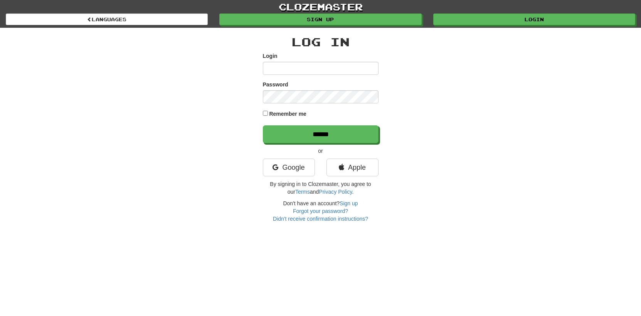 Image resolution: width=641 pixels, height=316 pixels. Describe the element at coordinates (289, 167) in the screenshot. I see `a: Google` at that location.